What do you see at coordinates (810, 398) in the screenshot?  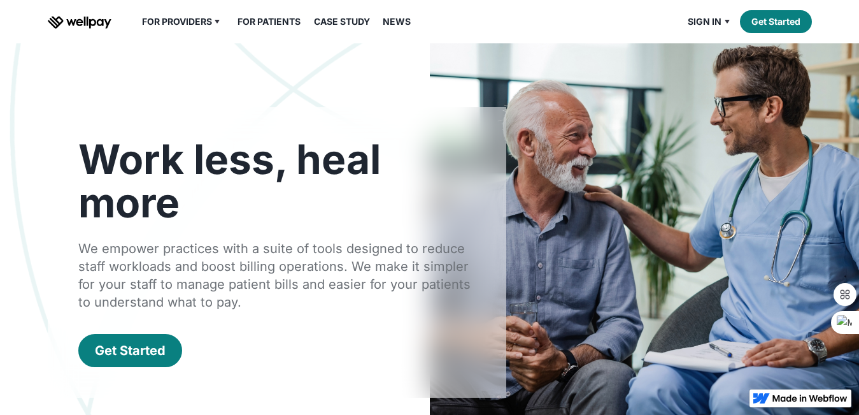 I see `img: Made in Webflow` at bounding box center [810, 398].